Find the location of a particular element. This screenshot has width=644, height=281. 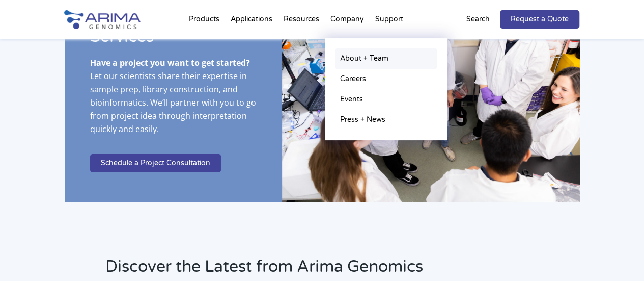

div: Chat Widget is located at coordinates (618, 256).